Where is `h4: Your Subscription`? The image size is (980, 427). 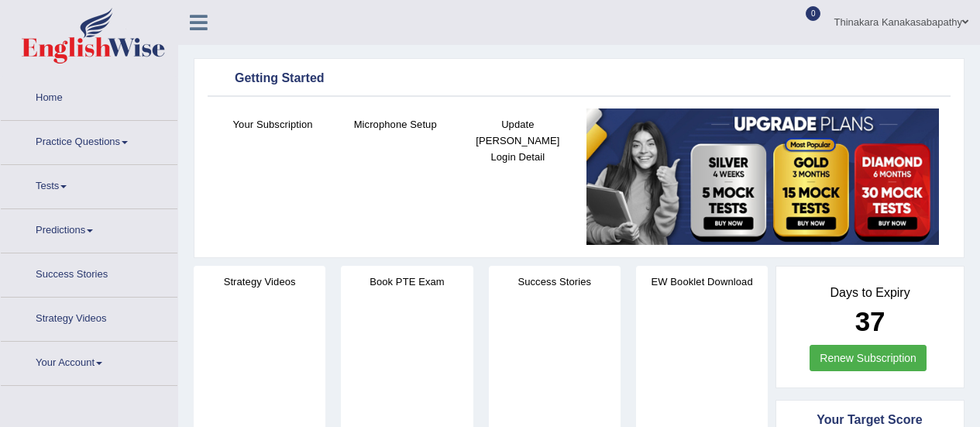
h4: Your Subscription is located at coordinates (273, 124).